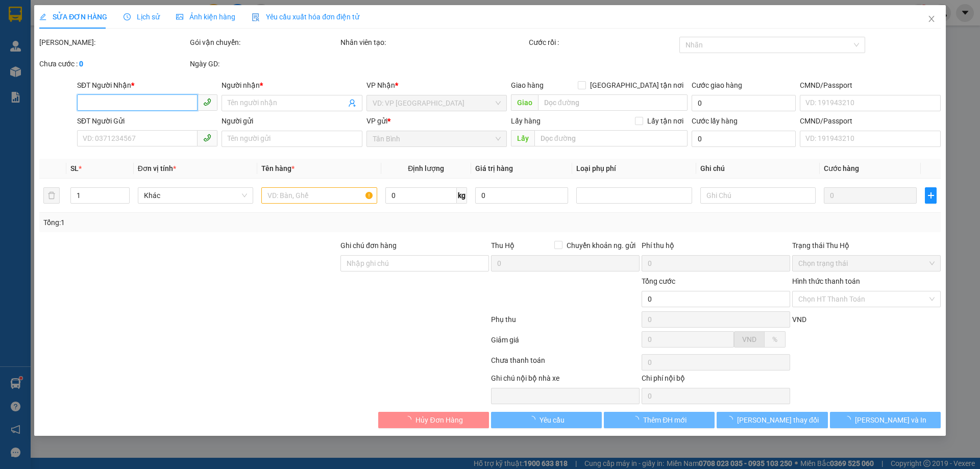 This screenshot has height=469, width=980. I want to click on div: Ghi chú nội bộ nhà xe, so click(565, 380).